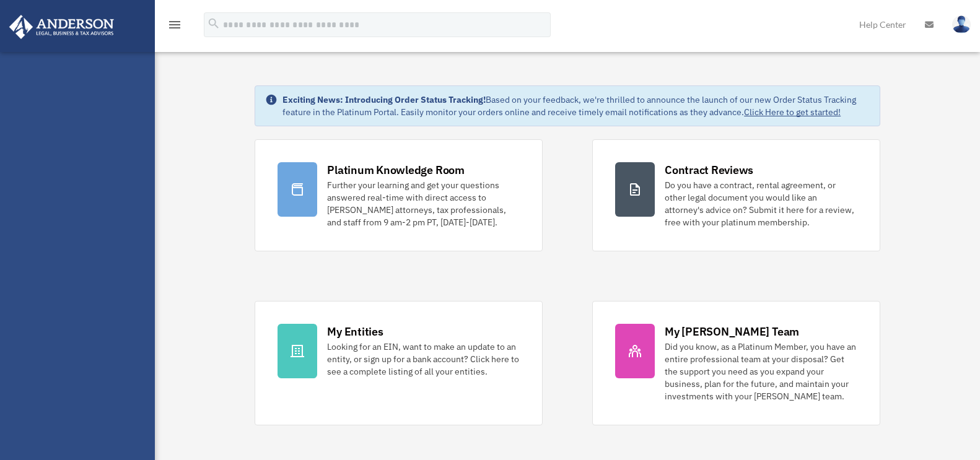 The height and width of the screenshot is (460, 980). I want to click on img: Anderson Advisors Platinum Portal, so click(61, 27).